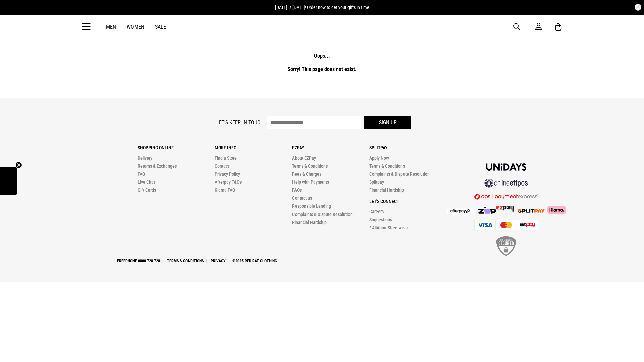 The image size is (644, 362). Describe the element at coordinates (388, 228) in the screenshot. I see `a: #AllAboutStreetwear` at that location.